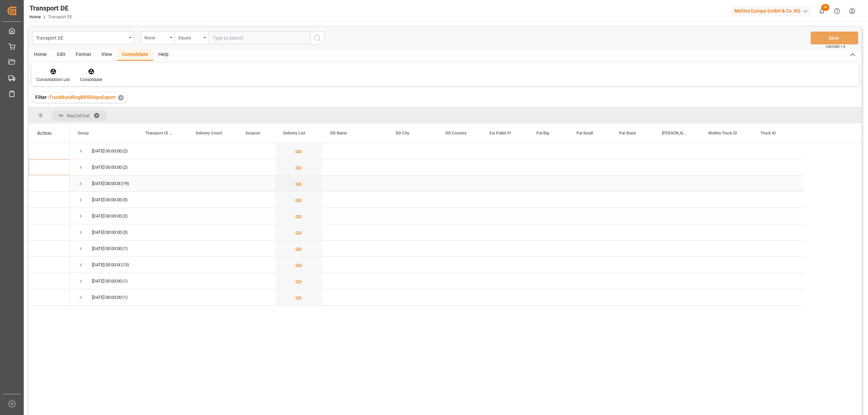  What do you see at coordinates (253, 133) in the screenshot?
I see `span: Amazon` at bounding box center [253, 133].